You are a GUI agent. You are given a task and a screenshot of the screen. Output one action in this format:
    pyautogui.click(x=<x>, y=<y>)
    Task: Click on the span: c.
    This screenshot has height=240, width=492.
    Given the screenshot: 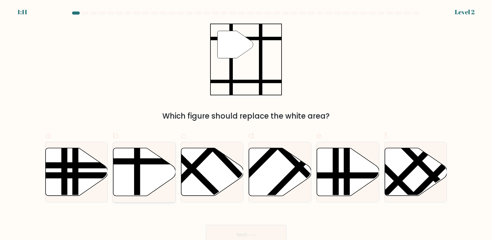 What is the action you would take?
    pyautogui.click(x=184, y=135)
    